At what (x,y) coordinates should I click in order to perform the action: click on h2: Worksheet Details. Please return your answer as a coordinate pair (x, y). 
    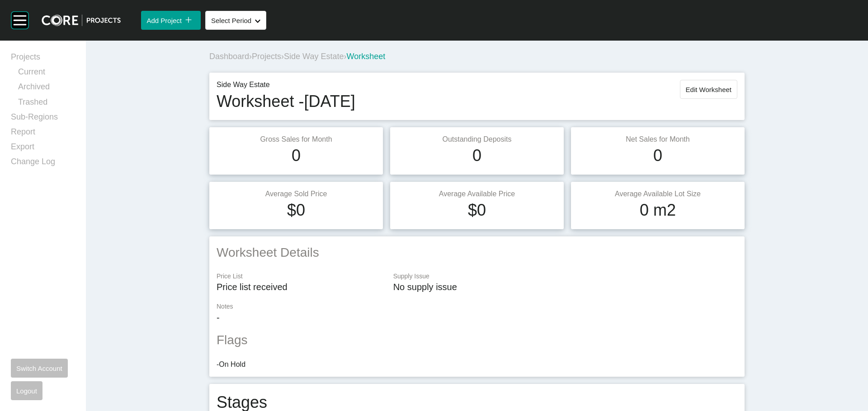
    Looking at the image, I should click on (477, 252).